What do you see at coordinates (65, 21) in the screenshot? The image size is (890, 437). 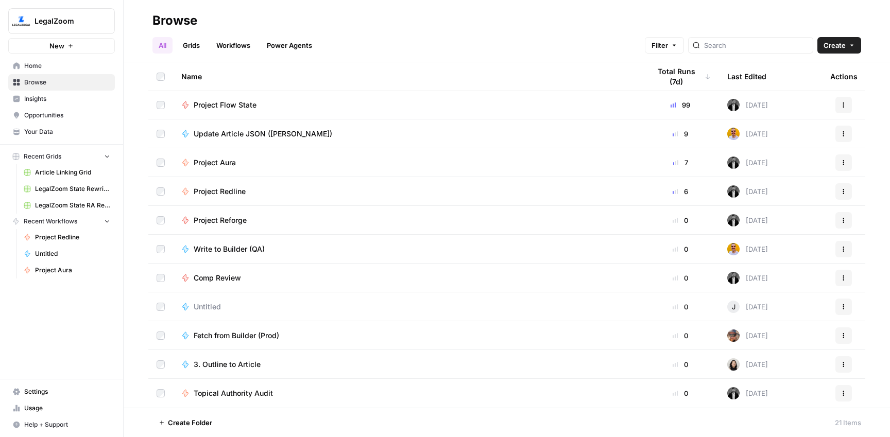 I see `span: LegalZoom` at bounding box center [65, 21].